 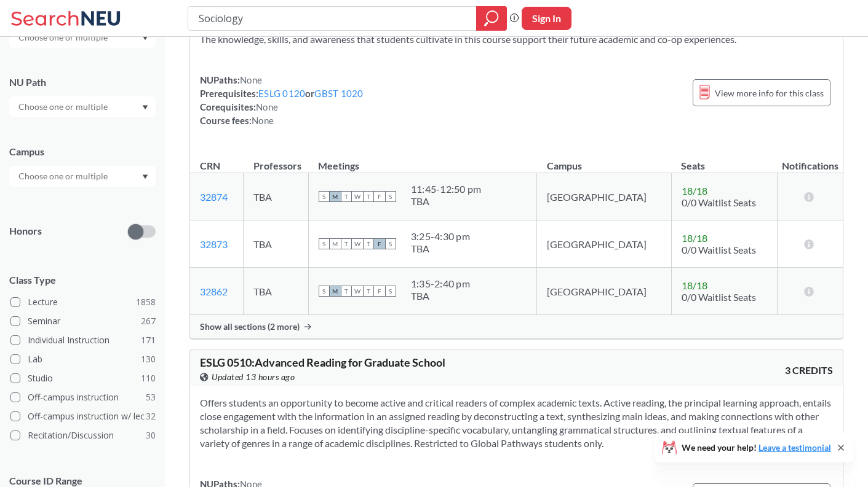 What do you see at coordinates (148, 321) in the screenshot?
I see `span: 267` at bounding box center [148, 321].